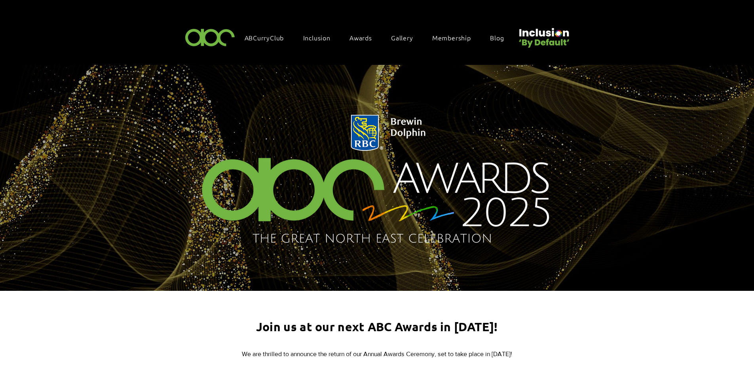 The height and width of the screenshot is (368, 754). I want to click on a: Blog, so click(501, 38).